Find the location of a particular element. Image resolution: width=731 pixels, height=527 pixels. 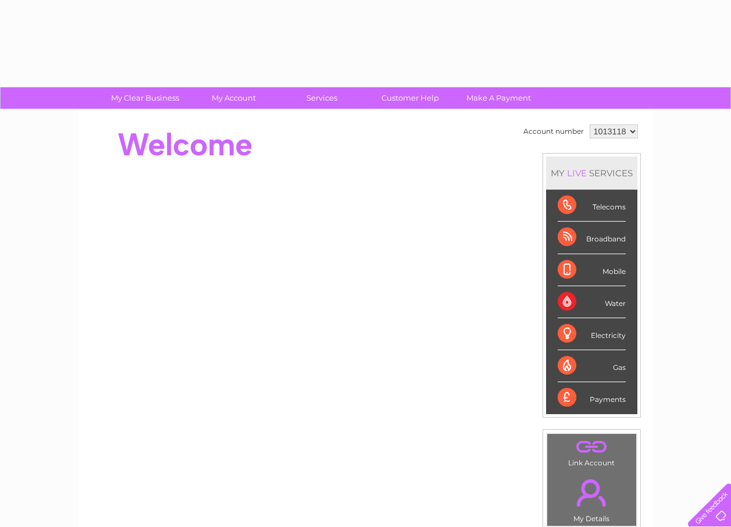

div: Mobile is located at coordinates (592, 270).